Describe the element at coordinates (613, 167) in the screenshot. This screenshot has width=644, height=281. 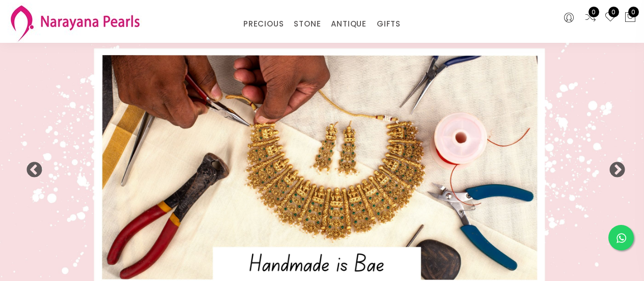
I see `button: Next` at that location.